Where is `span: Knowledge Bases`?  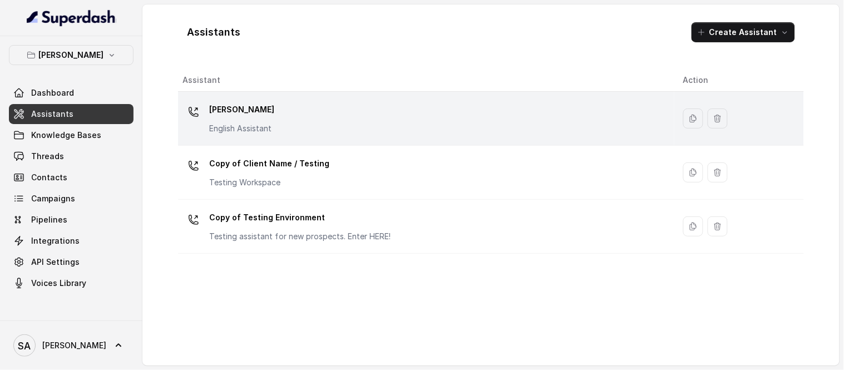
span: Knowledge Bases is located at coordinates (66, 135).